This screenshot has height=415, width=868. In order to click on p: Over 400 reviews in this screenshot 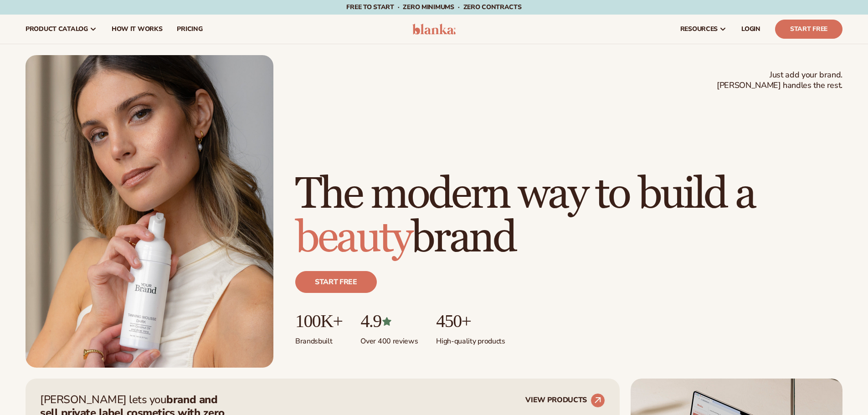, I will do `click(389, 338)`.